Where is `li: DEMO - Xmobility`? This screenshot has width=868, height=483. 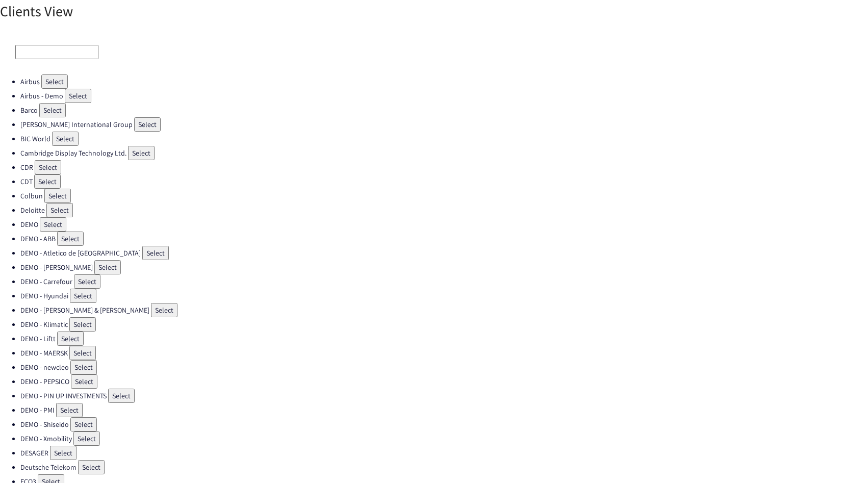
li: DEMO - Xmobility is located at coordinates (444, 438).